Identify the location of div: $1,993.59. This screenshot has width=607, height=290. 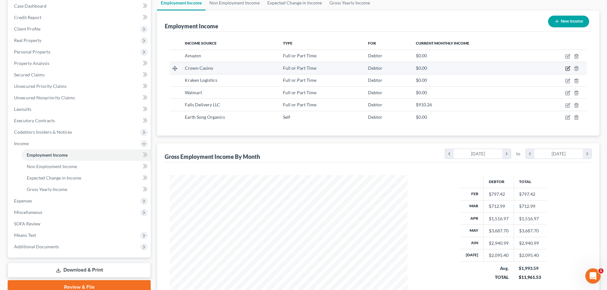
(530, 269).